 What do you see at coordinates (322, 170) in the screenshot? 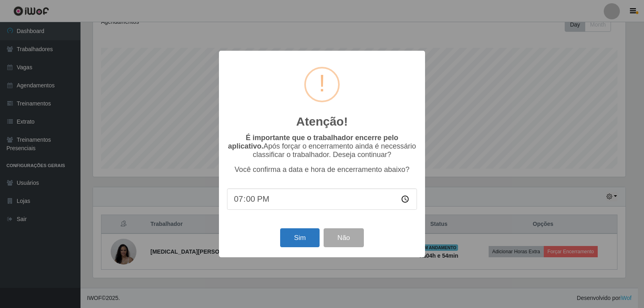
I see `p: Você confirma a data e hora de encerramento abaixo?` at bounding box center [322, 170].